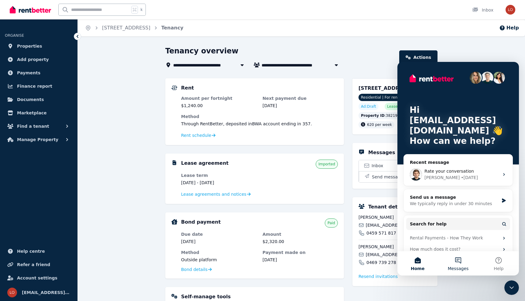 The height and width of the screenshot is (301, 525). Describe the element at coordinates (187, 88) in the screenshot. I see `h5: Rent` at that location.